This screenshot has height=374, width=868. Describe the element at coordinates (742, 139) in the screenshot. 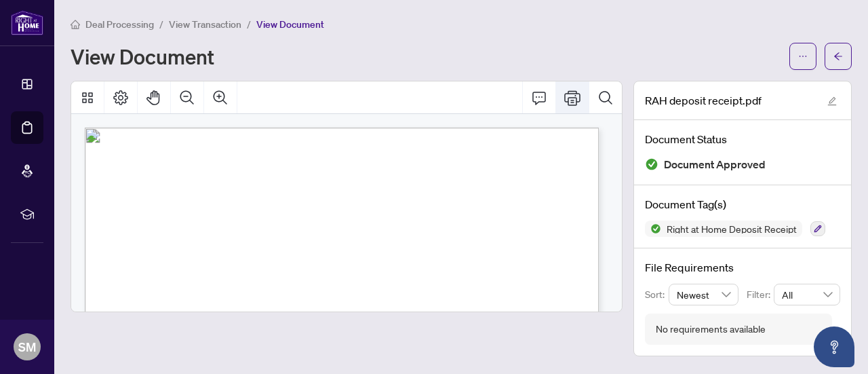

I see `h4: Document Status` at that location.